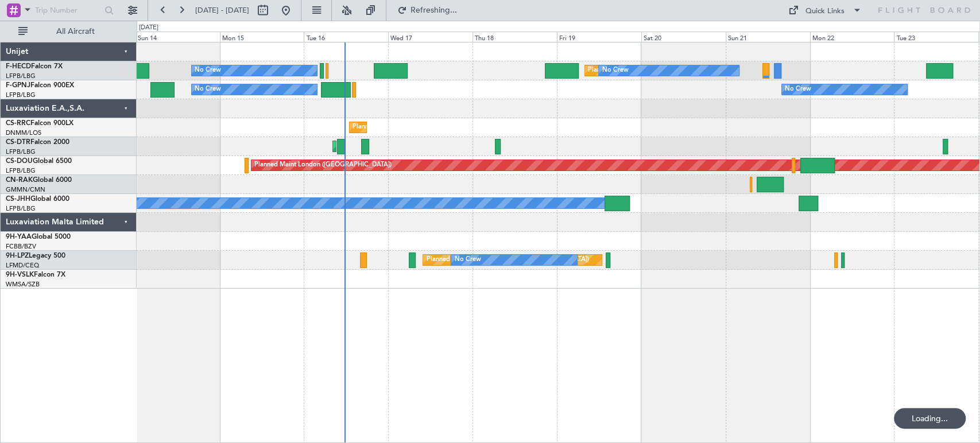 The width and height of the screenshot is (980, 443). Describe the element at coordinates (75, 32) in the screenshot. I see `span: All Aircraft` at that location.